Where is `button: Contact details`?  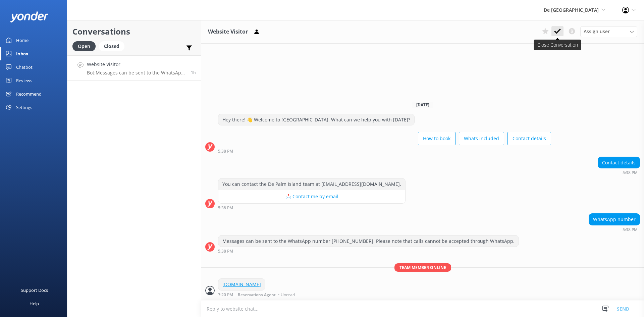 button: Contact details is located at coordinates (529, 138).